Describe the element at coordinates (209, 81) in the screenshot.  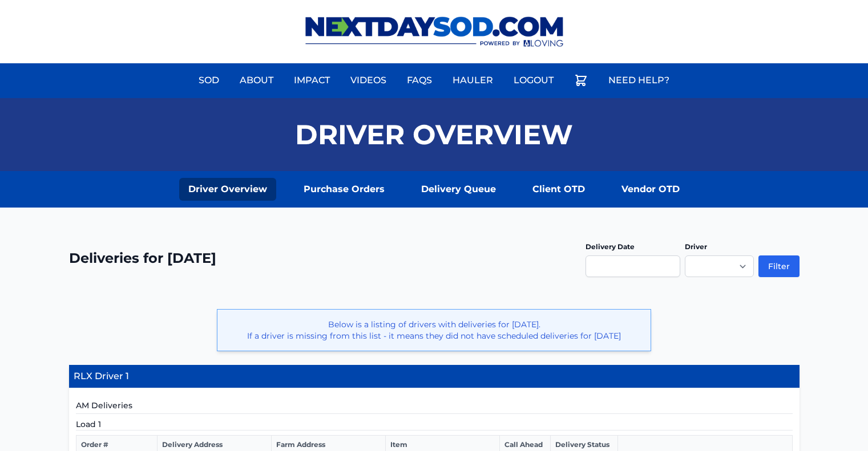
I see `a: Sod` at that location.